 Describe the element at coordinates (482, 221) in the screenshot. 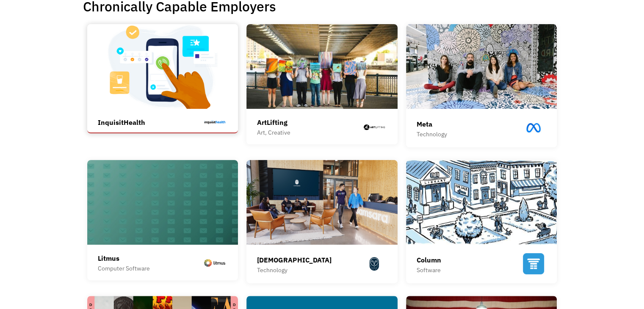

I see `a: ColumnSoftware` at that location.